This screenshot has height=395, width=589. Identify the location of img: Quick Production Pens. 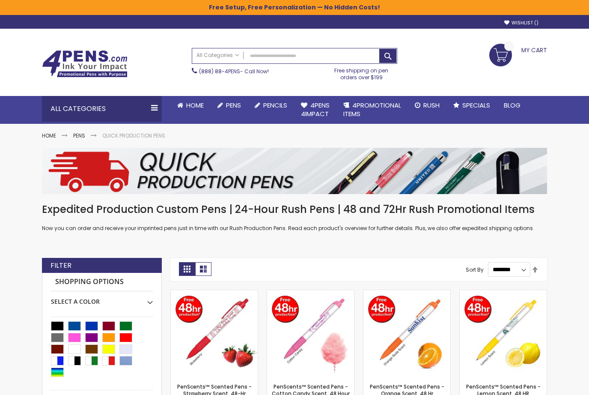
(294, 171).